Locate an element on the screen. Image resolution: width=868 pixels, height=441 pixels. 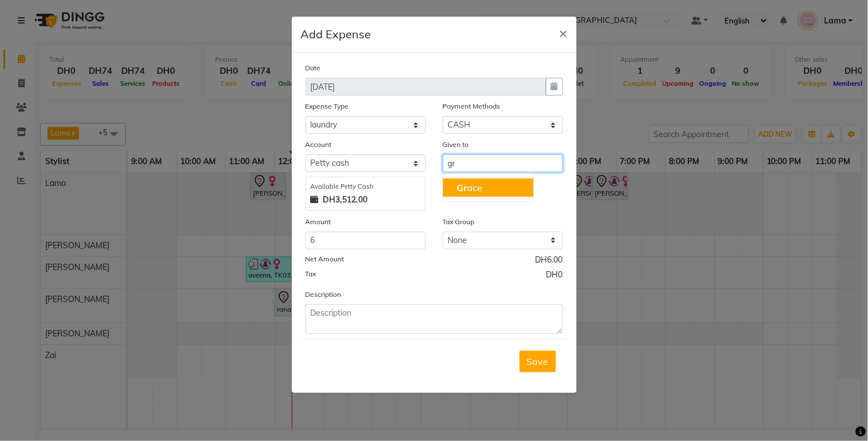
span: DH6.00 is located at coordinates (549, 262).